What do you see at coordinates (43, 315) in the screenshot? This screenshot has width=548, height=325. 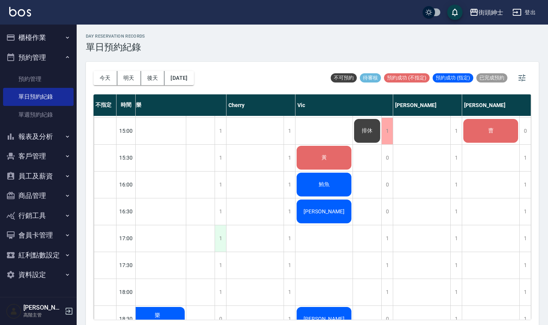 I see `p: 高階主管` at bounding box center [43, 315].